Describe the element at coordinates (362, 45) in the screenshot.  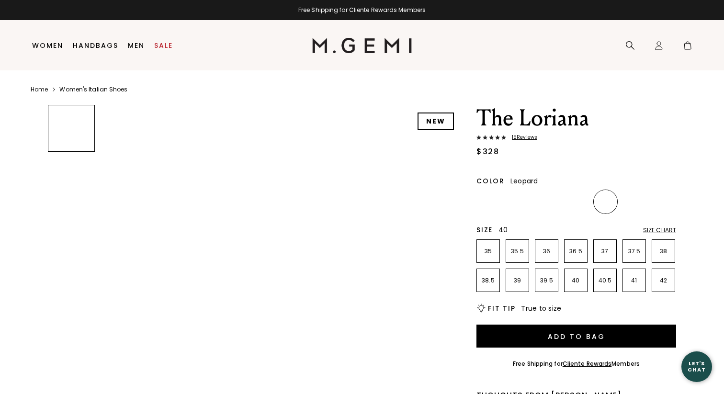
I see `img: M.Gemi` at that location.